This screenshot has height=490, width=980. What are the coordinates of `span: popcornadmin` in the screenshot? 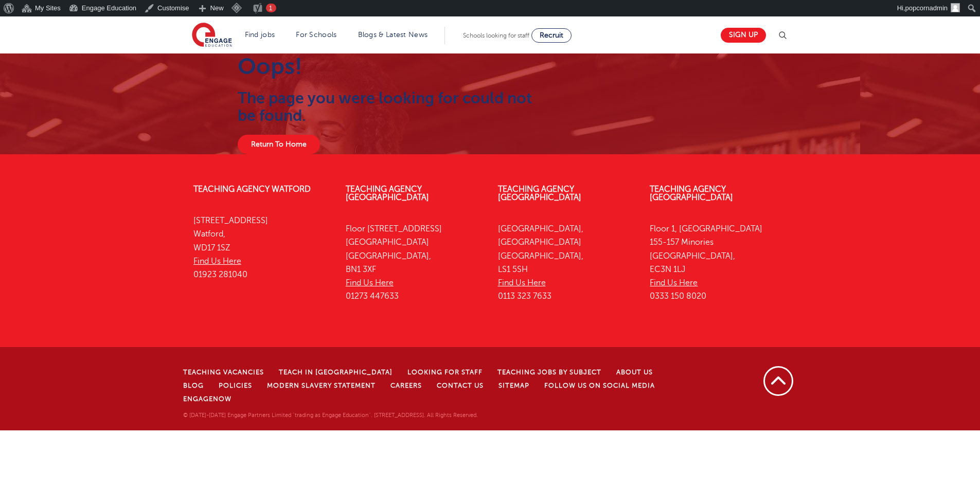 It's located at (926, 7).